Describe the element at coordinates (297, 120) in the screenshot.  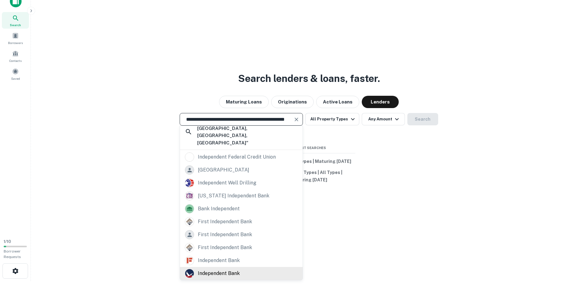
I see `button: Clear` at that location.